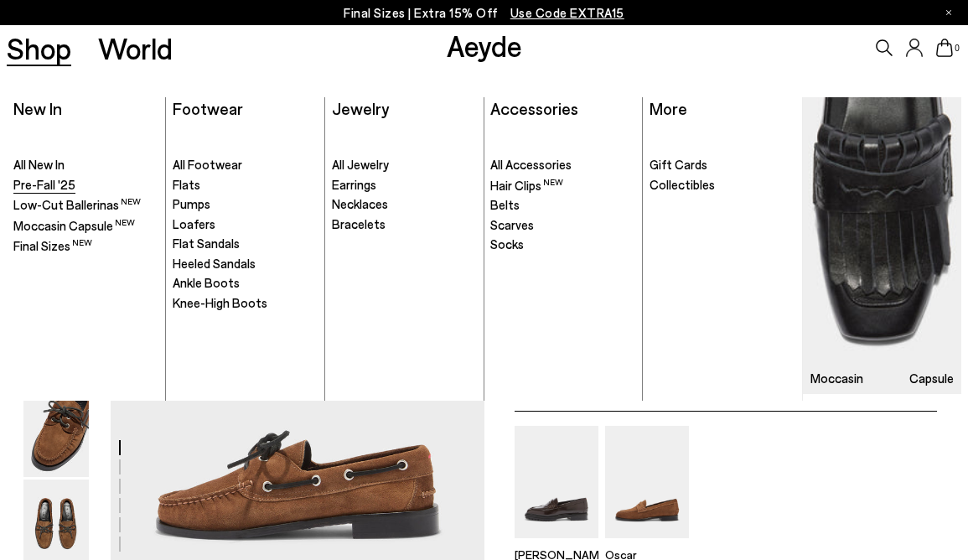 The width and height of the screenshot is (968, 560). What do you see at coordinates (214, 263) in the screenshot?
I see `span: Heeled Sandals` at bounding box center [214, 263].